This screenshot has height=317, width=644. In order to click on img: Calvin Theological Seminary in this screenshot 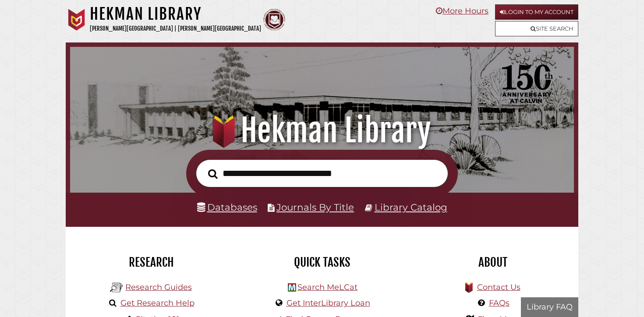, I will do `click(274, 20)`.